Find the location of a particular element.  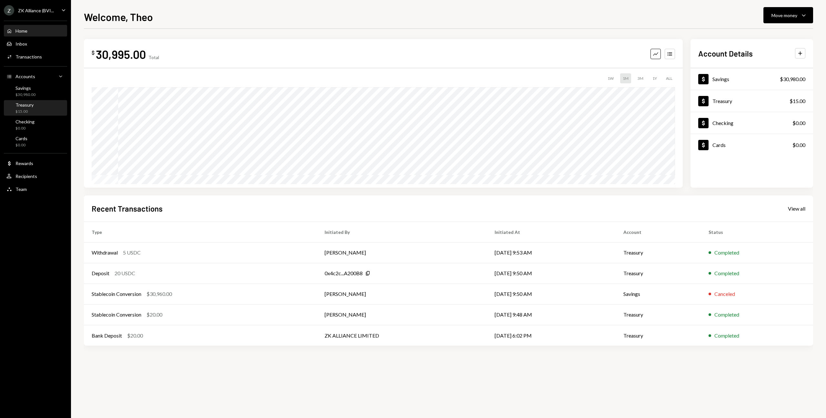

div: 1M is located at coordinates (626, 78).